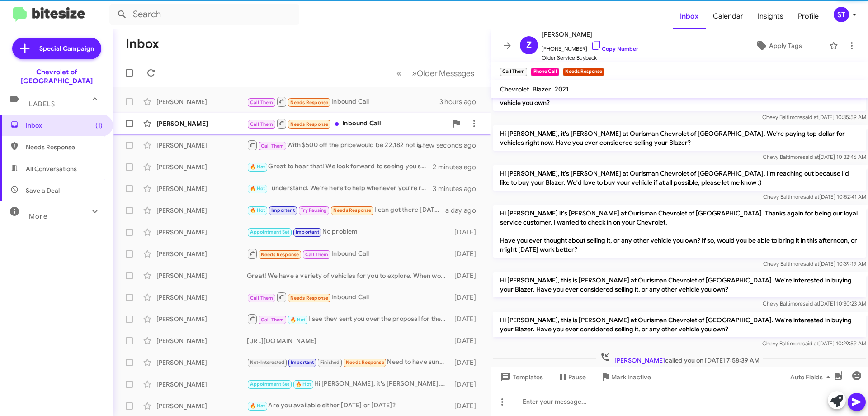 This screenshot has height=416, width=868. What do you see at coordinates (340, 188) in the screenshot?
I see `div: I understand. We're here to help whenever you're ready!` at bounding box center [340, 188].